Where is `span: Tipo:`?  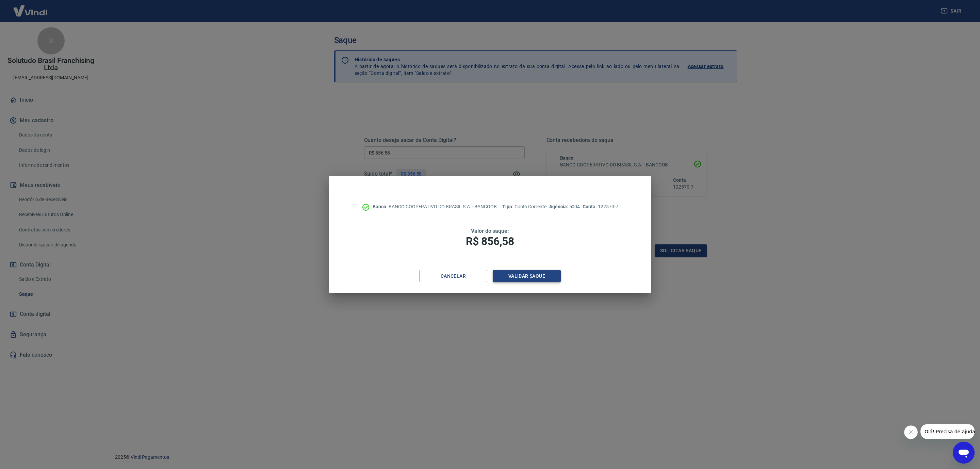
span: Tipo: is located at coordinates (509, 207).